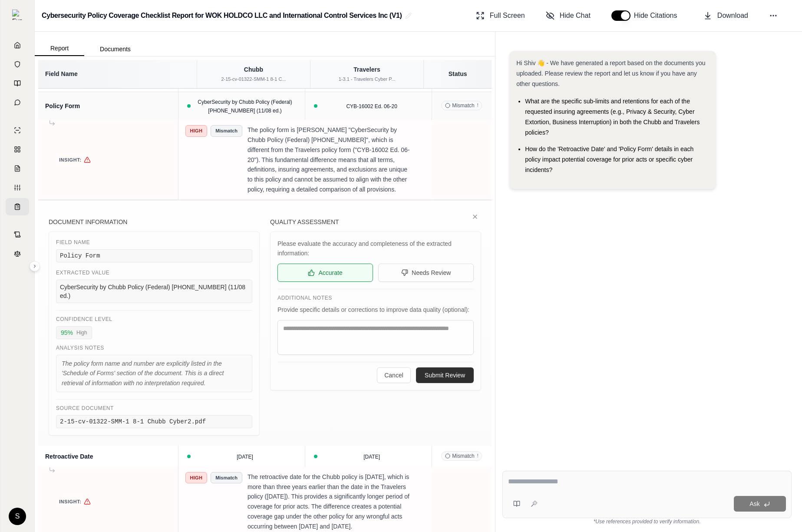 This screenshot has height=532, width=802. What do you see at coordinates (325, 273) in the screenshot?
I see `button: Accurate` at bounding box center [325, 273].